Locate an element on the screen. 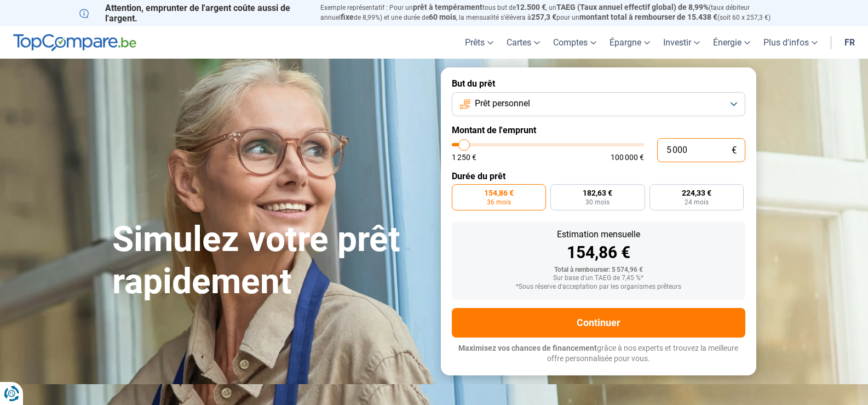 Image resolution: width=868 pixels, height=405 pixels. a: Plus d'infos is located at coordinates (789, 42).